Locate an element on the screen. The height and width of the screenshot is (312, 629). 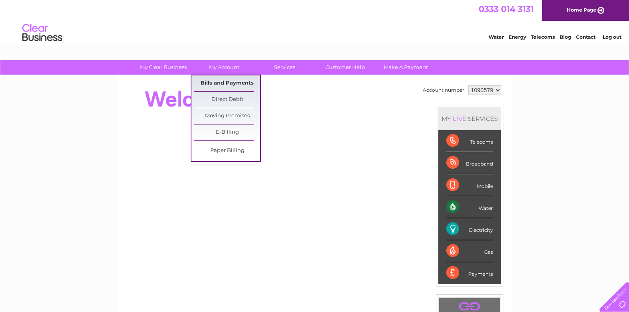
a: Water is located at coordinates (496, 37).